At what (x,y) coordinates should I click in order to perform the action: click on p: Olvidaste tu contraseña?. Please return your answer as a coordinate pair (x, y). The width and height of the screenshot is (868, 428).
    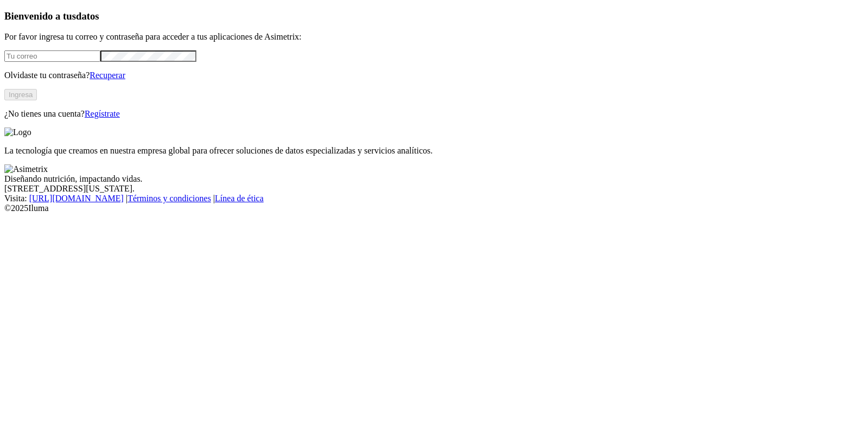
    Looking at the image, I should click on (434, 75).